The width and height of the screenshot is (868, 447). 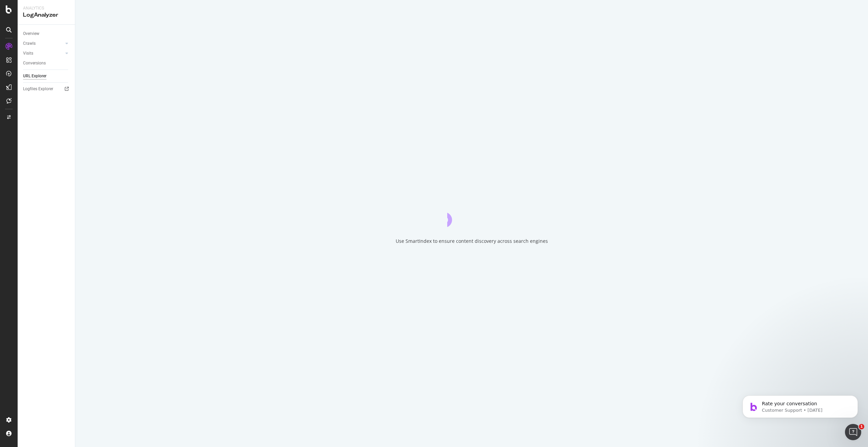 What do you see at coordinates (73, 29) in the screenshot?
I see `p: Message from Customer Support, sent 1d ago` at bounding box center [73, 29].